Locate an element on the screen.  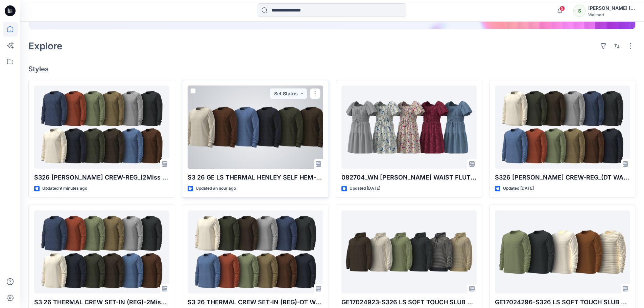
div: Walmart is located at coordinates (611, 15).